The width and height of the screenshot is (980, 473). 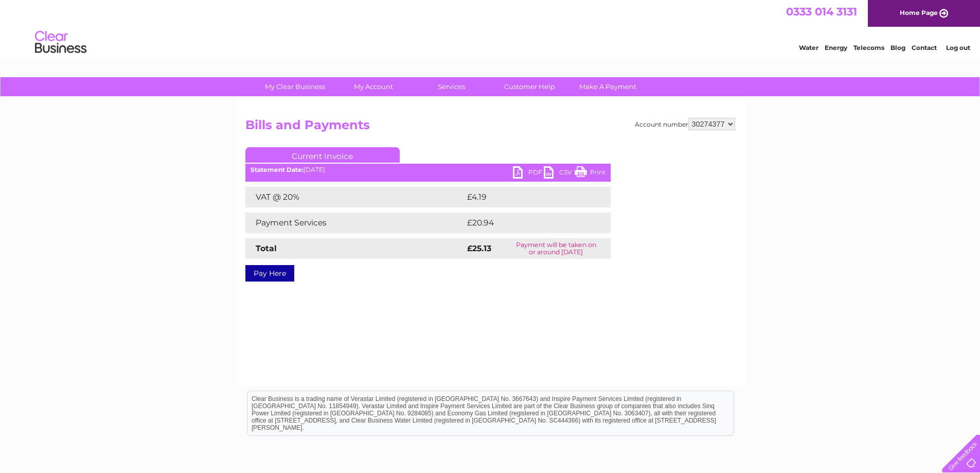 What do you see at coordinates (808, 48) in the screenshot?
I see `a: Water` at bounding box center [808, 48].